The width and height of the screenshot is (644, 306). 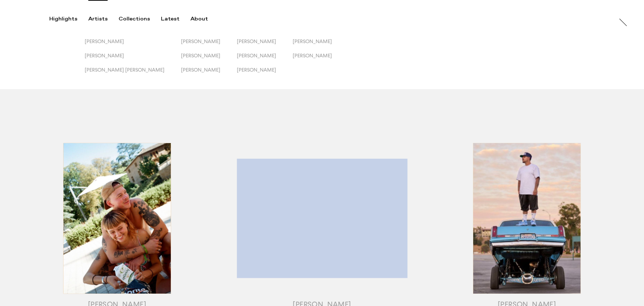 What do you see at coordinates (98, 19) in the screenshot?
I see `div: Artists` at bounding box center [98, 19].